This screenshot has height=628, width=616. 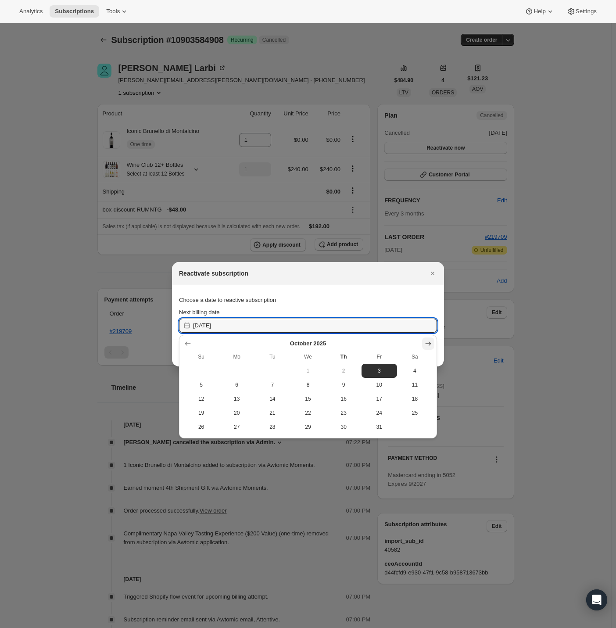 I want to click on span: 14, so click(x=272, y=399).